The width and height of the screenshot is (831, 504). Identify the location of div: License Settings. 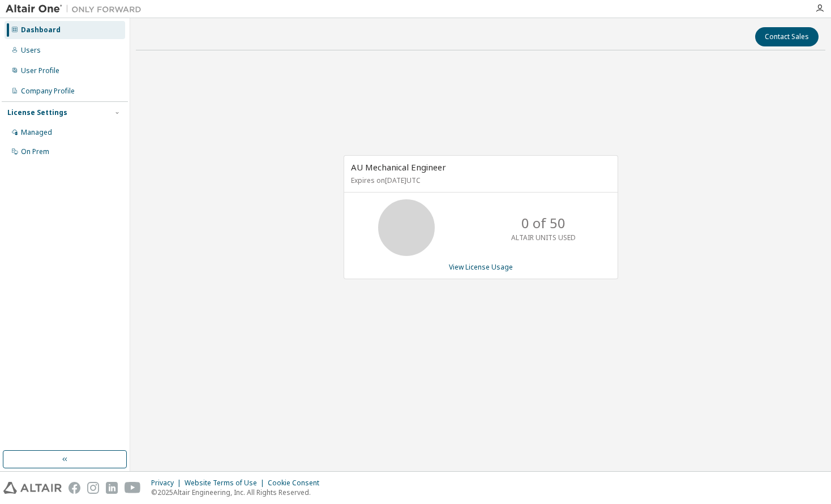
(37, 113).